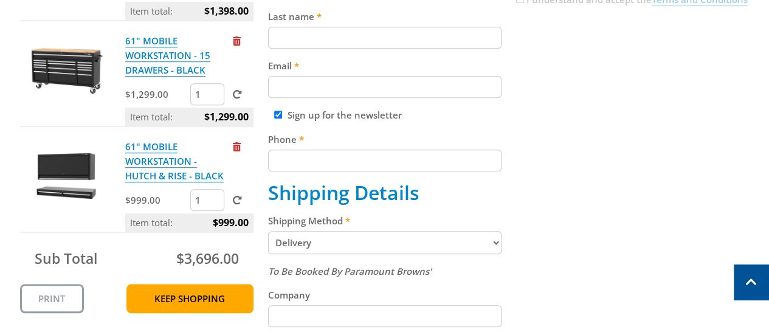  What do you see at coordinates (52, 298) in the screenshot?
I see `a: Print` at bounding box center [52, 298].